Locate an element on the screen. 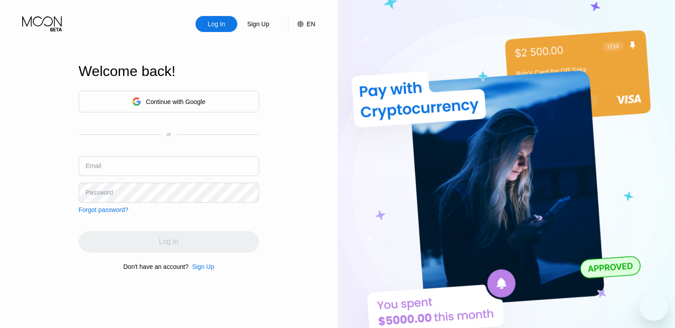 Image resolution: width=675 pixels, height=328 pixels. div: Don't have an account? is located at coordinates (156, 267).